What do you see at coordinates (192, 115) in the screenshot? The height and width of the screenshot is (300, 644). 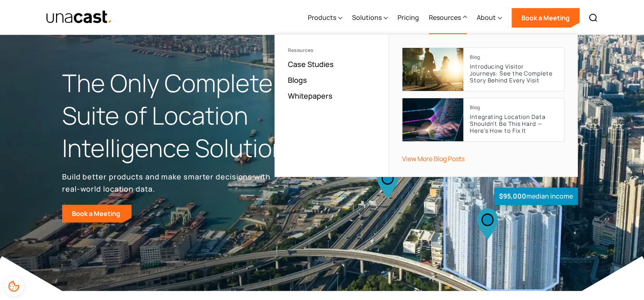 I see `h1: The Only Complete Suite of Location Intelligence Solutions` at bounding box center [192, 115].